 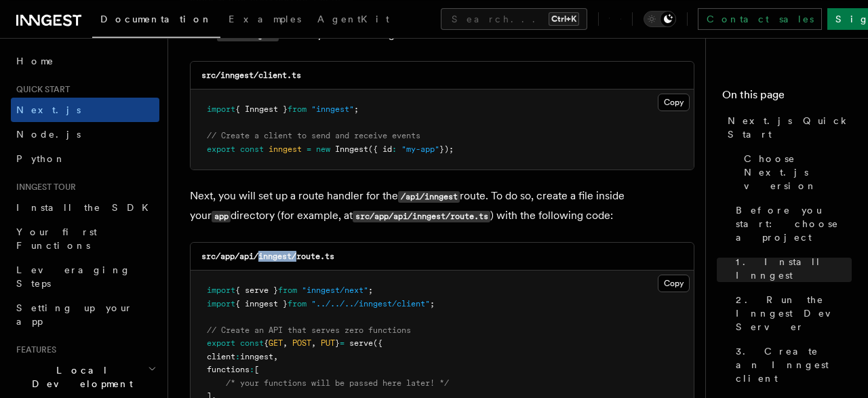 What do you see at coordinates (351, 149) in the screenshot?
I see `span: Inngest` at bounding box center [351, 149].